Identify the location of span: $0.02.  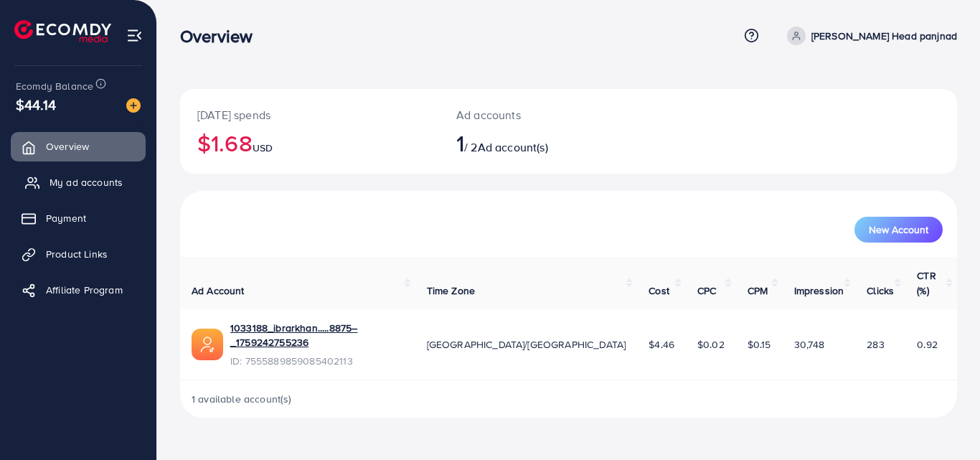
(711, 344).